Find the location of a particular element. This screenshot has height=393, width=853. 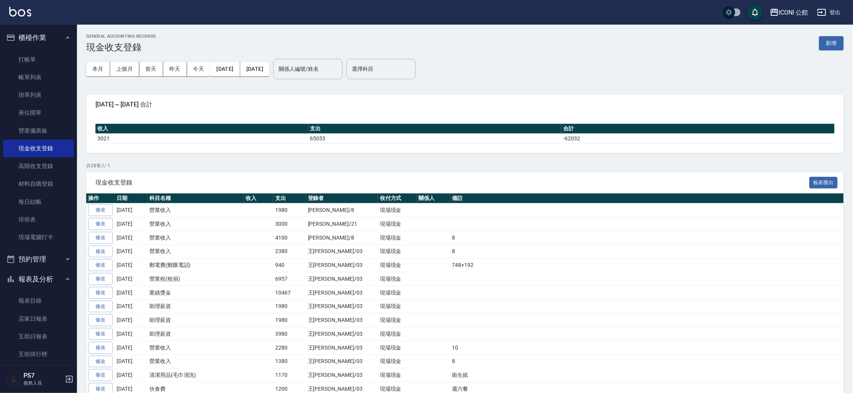

td: 2380 is located at coordinates (289, 252).